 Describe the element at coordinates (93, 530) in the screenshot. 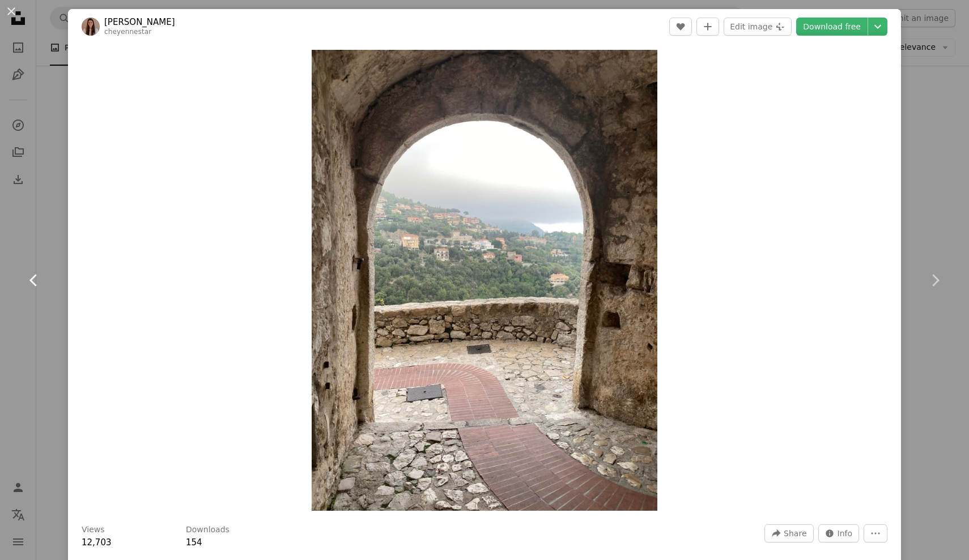

I see `h3: Views` at that location.